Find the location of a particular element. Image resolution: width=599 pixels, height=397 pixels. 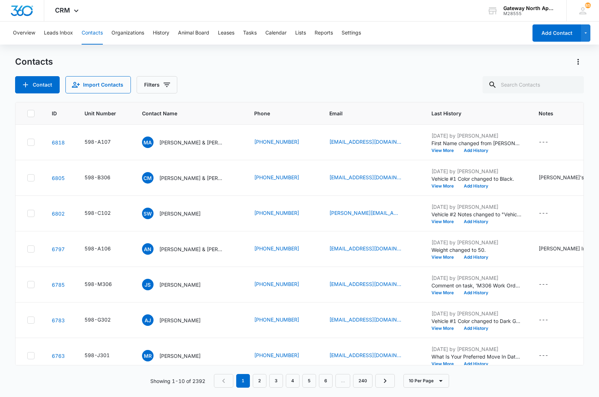

div: Email - avnguyen1804@gmail.com - Select to Edit Field is located at coordinates (372, 249).